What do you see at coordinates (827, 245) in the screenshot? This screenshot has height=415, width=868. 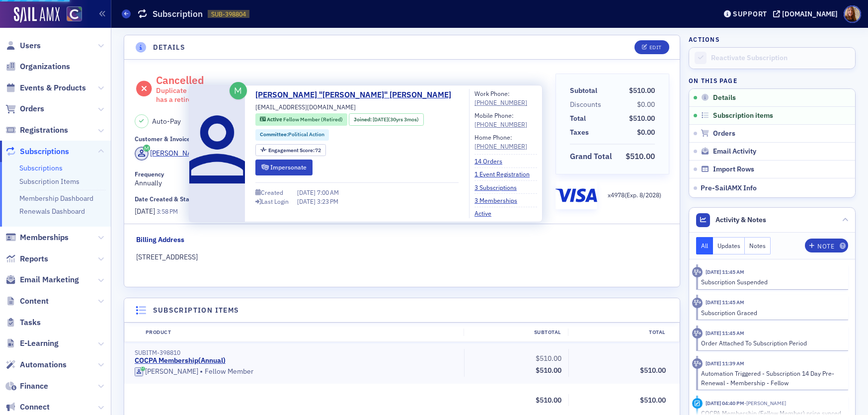 I see `button: Note` at bounding box center [827, 245].